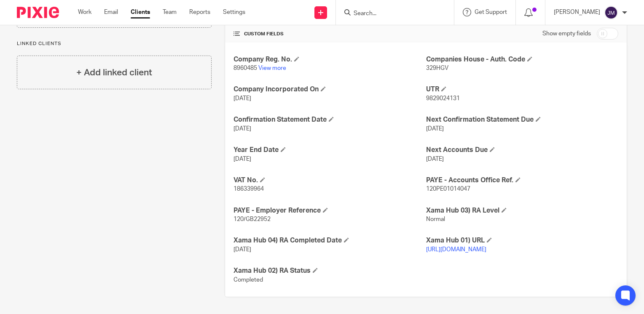 The height and width of the screenshot is (314, 644). I want to click on h4: Company Incorporated On, so click(330, 89).